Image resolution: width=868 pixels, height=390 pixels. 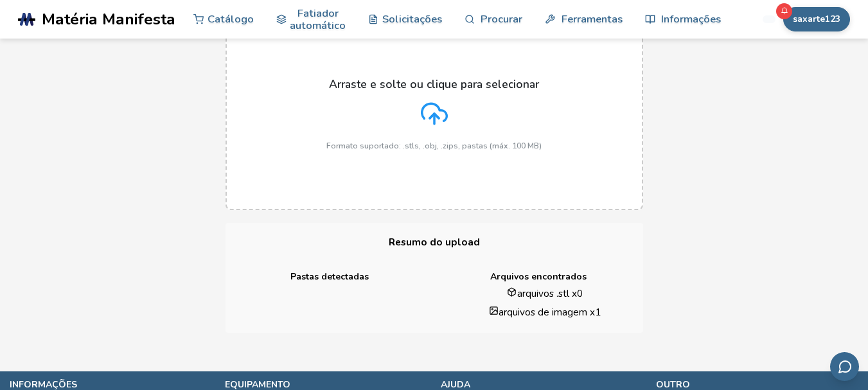 I want to click on font: saxarte123, so click(x=816, y=19).